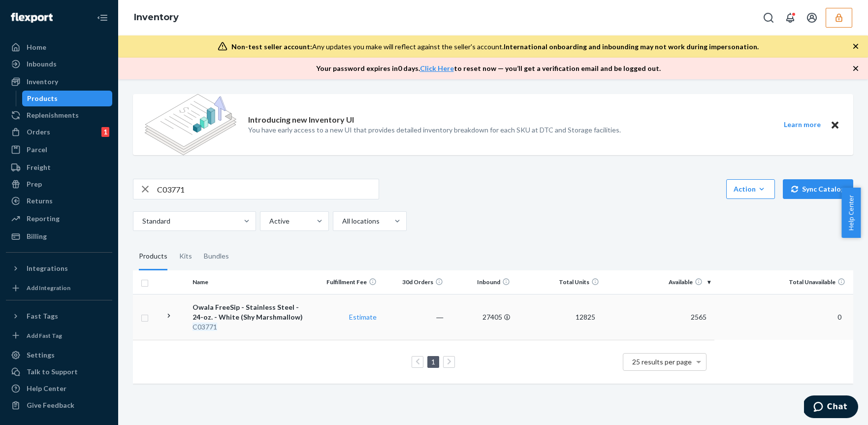  Describe the element at coordinates (659, 282) in the screenshot. I see `th: Available` at that location.